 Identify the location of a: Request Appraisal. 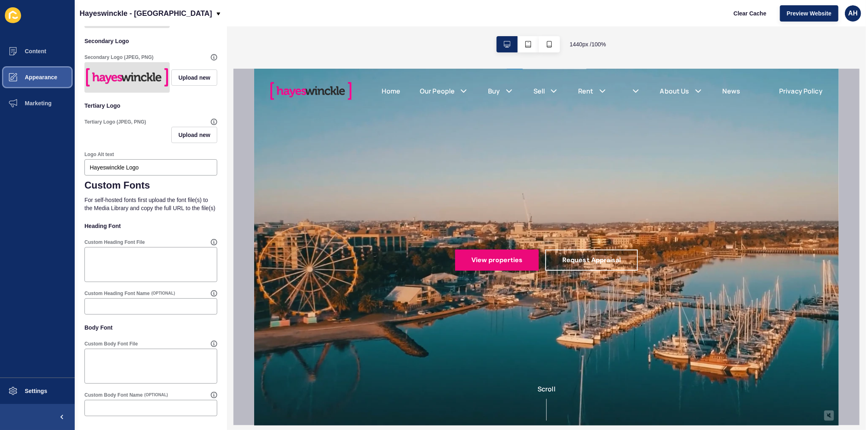
(337, 191).